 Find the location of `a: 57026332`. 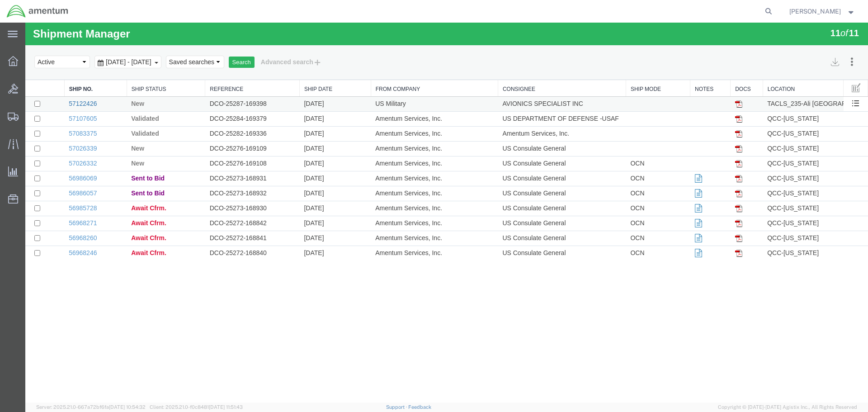

a: 57026332 is located at coordinates (57, 140).